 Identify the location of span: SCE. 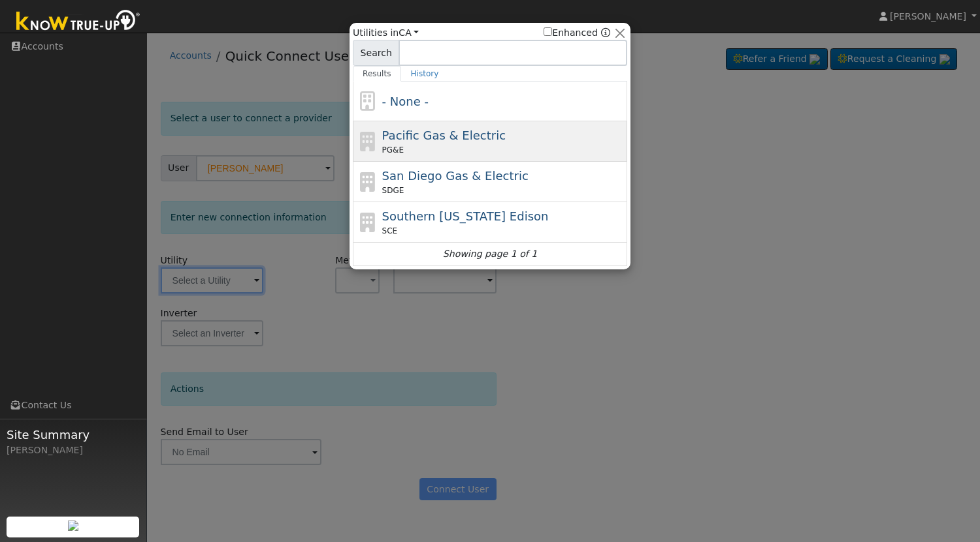
(390, 231).